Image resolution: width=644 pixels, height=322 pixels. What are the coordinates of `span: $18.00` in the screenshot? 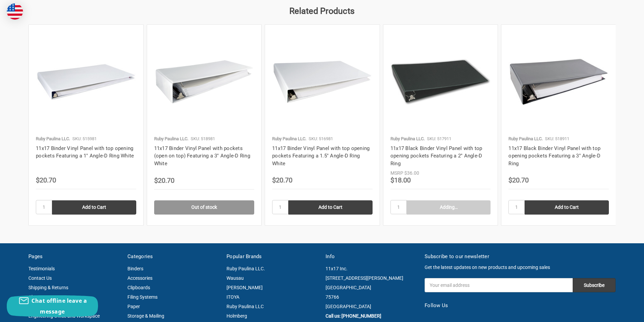 It's located at (400, 180).